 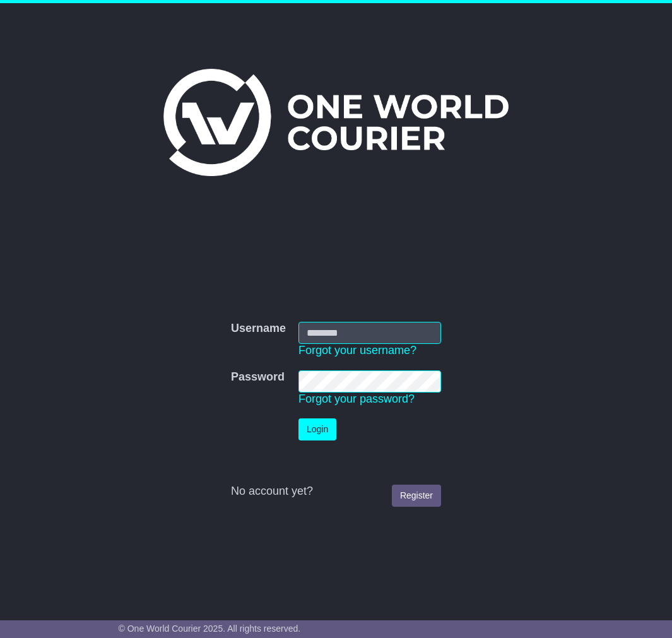 What do you see at coordinates (257, 378) in the screenshot?
I see `label: Password` at bounding box center [257, 378].